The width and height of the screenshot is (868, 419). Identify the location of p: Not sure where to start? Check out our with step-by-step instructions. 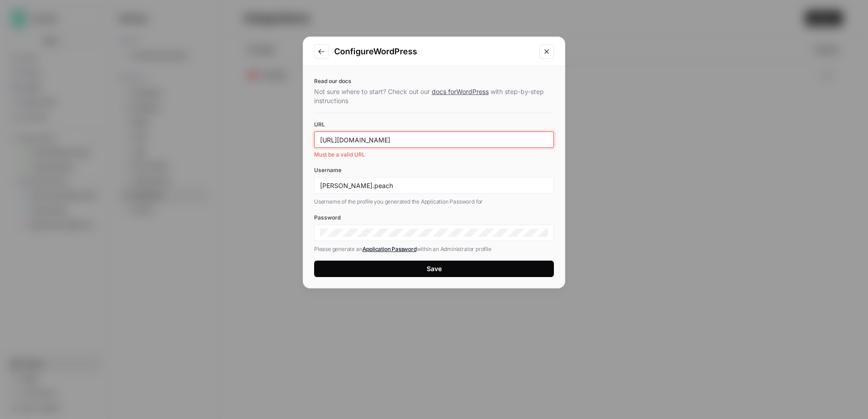
(434, 96).